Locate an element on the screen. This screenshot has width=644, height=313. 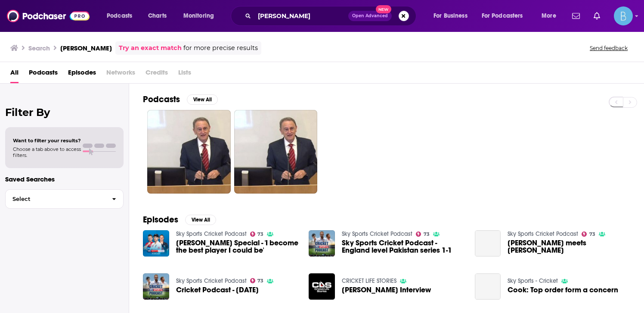
span: New is located at coordinates (383, 9).